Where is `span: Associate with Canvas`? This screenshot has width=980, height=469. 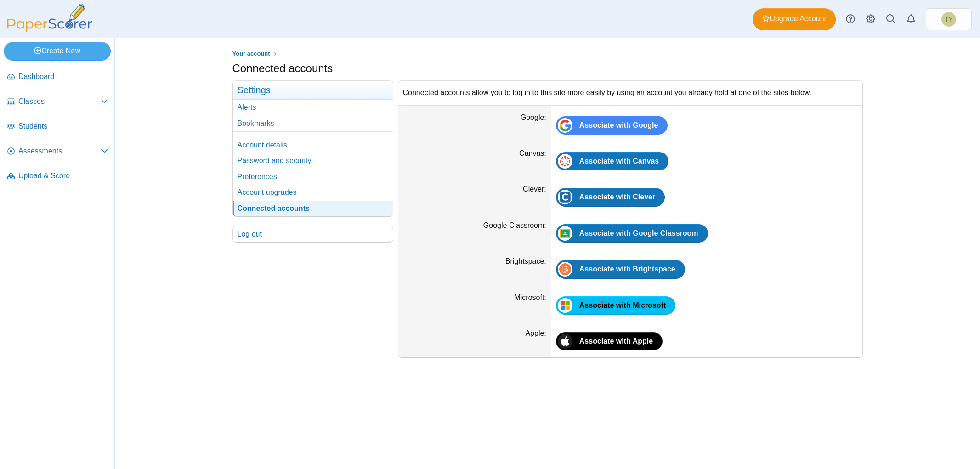
span: Associate with Canvas is located at coordinates (619, 161).